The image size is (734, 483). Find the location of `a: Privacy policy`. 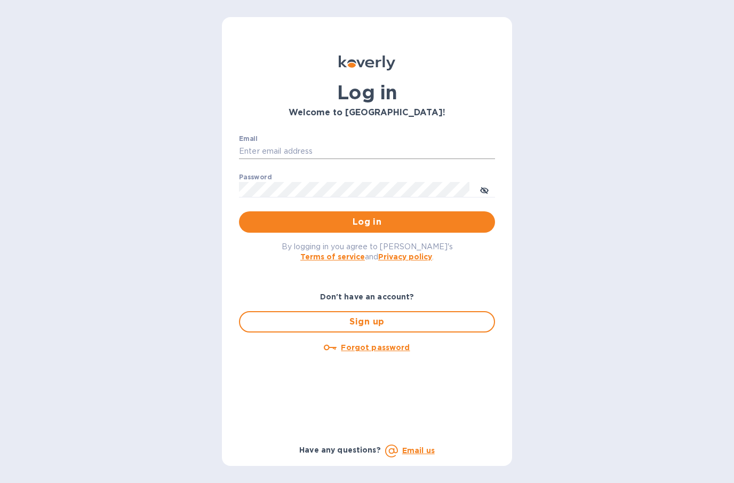

a: Privacy policy is located at coordinates (405, 257).